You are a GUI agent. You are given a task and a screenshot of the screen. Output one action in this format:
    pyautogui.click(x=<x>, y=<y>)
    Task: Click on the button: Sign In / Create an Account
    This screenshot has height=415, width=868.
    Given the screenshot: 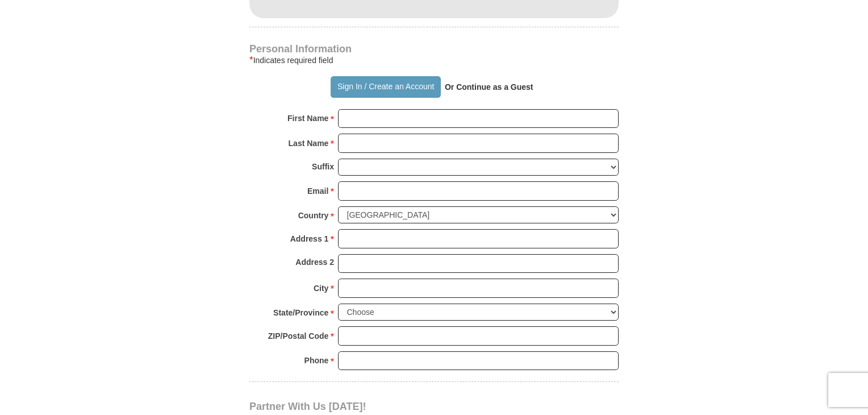 What is the action you would take?
    pyautogui.click(x=385, y=87)
    